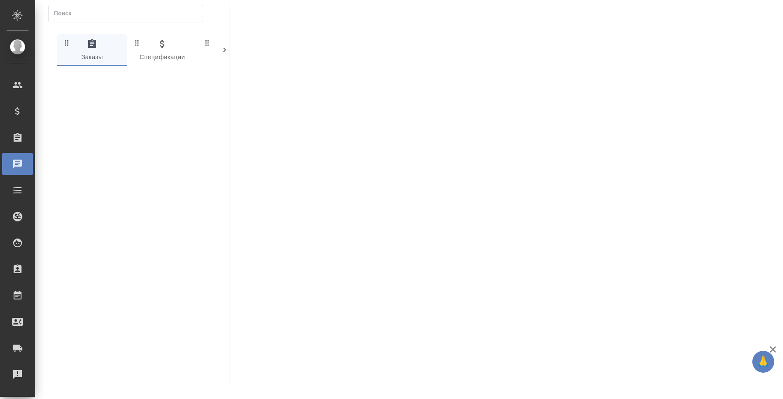 Image resolution: width=783 pixels, height=399 pixels. Describe the element at coordinates (92, 50) in the screenshot. I see `span: Заказы` at that location.